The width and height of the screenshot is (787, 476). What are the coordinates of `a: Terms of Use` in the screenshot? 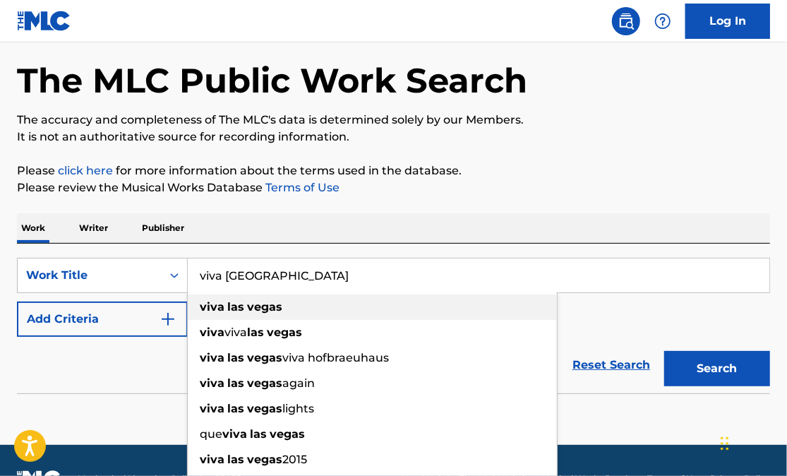 It's located at (301, 187).